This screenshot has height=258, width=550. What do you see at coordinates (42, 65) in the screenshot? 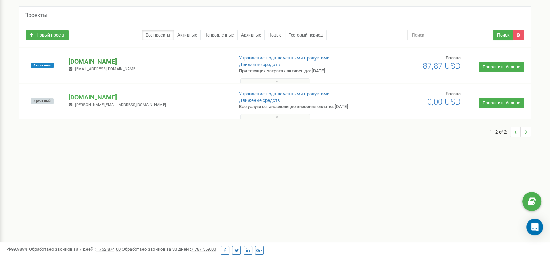
I see `span: Активный` at bounding box center [42, 65].